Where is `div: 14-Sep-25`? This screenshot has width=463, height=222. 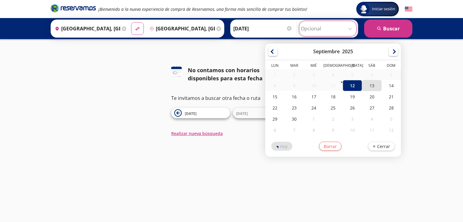
div: 14-Sep-25 is located at coordinates (391, 86).